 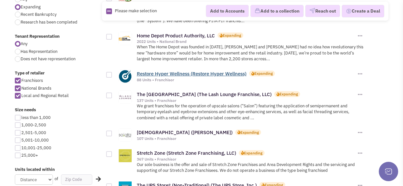 I want to click on img: VectorPaper_Plane.png, so click(x=313, y=11).